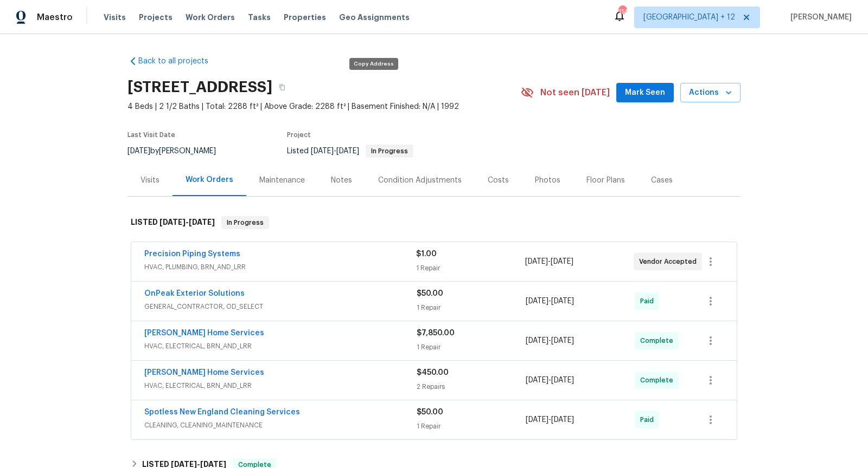 This screenshot has height=468, width=868. I want to click on span: $1.00, so click(427, 254).